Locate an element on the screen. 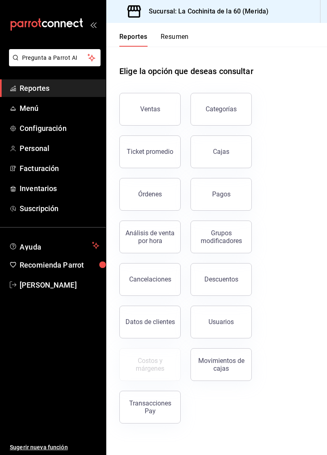 This screenshot has height=455, width=327. button: Análisis de venta por hora is located at coordinates (150, 237).